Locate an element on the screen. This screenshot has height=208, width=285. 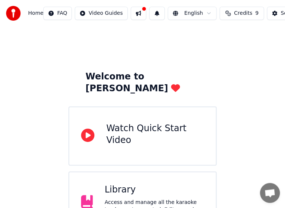
div: Library is located at coordinates (154, 190).